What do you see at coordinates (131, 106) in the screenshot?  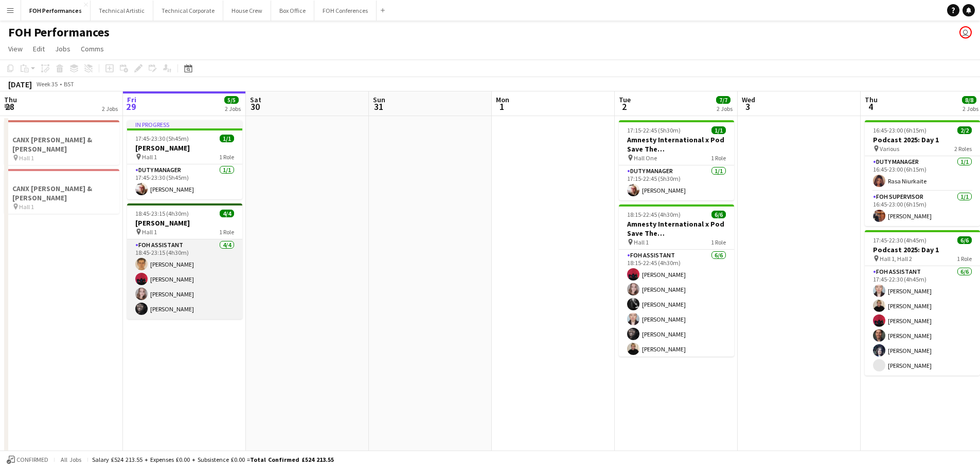 I see `span: 29` at bounding box center [131, 106].